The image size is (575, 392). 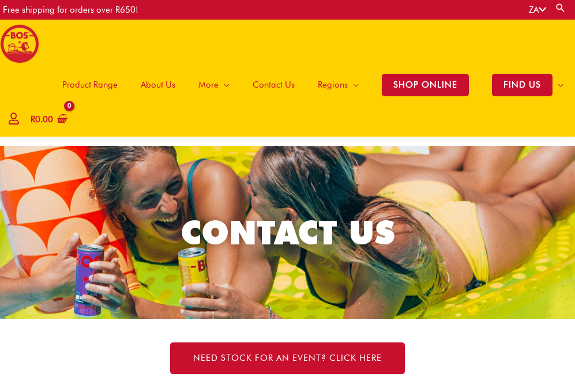 I want to click on a: Search button, so click(x=561, y=7).